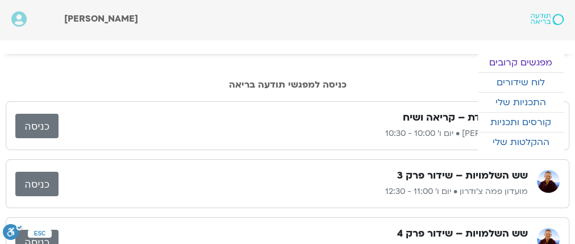  Describe the element at coordinates (463, 234) in the screenshot. I see `h3: שש השלמויות – שידור פרק 4` at that location.